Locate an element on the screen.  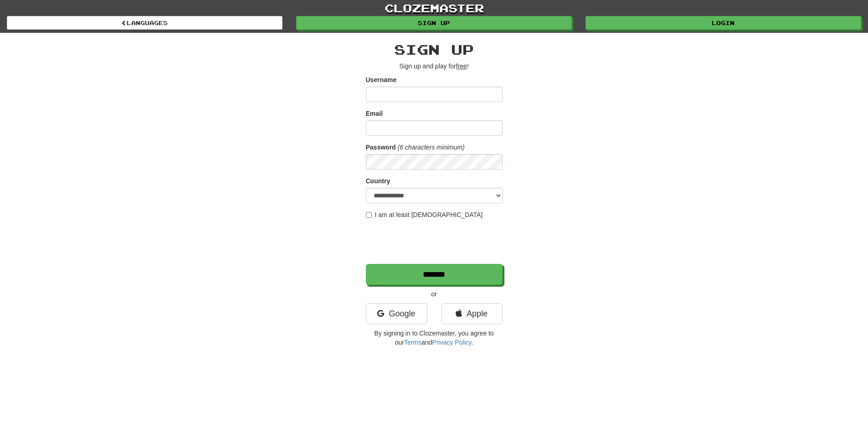
u: free is located at coordinates (462, 66).